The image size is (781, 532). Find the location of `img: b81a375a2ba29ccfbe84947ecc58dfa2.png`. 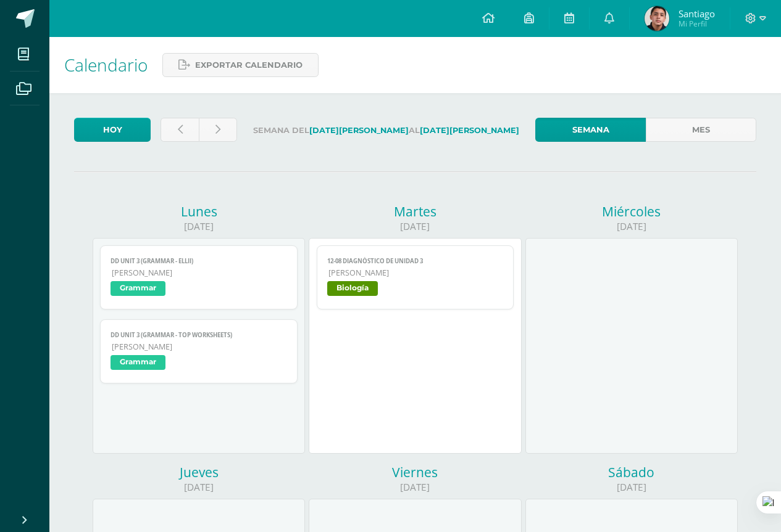

img: b81a375a2ba29ccfbe84947ecc58dfa2.png is located at coordinates (657, 18).